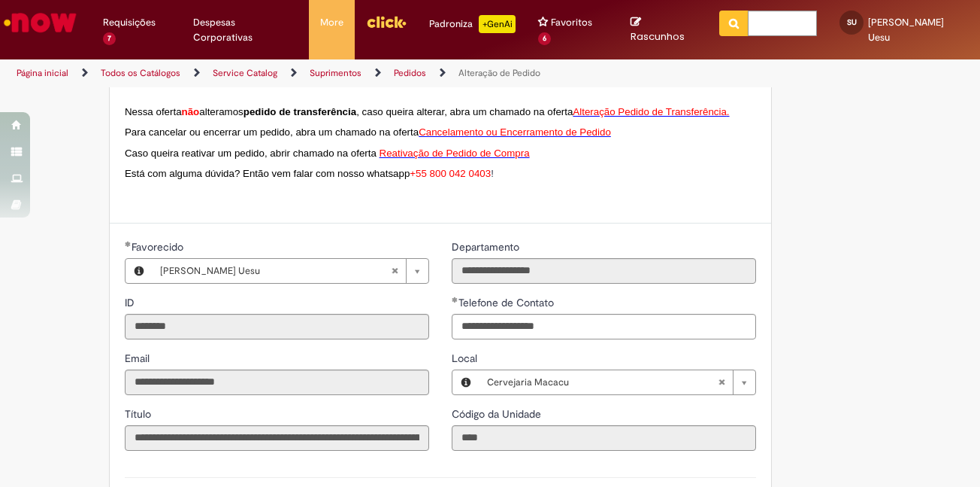 This screenshot has width=980, height=487. Describe the element at coordinates (410, 73) in the screenshot. I see `a: Pedidos` at that location.